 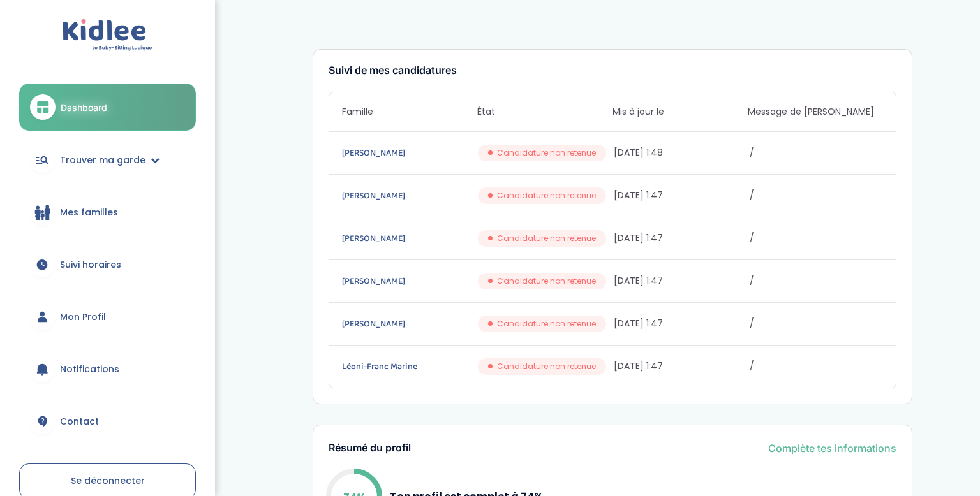 What do you see at coordinates (107, 481) in the screenshot?
I see `span: Se déconnecter` at bounding box center [107, 481].